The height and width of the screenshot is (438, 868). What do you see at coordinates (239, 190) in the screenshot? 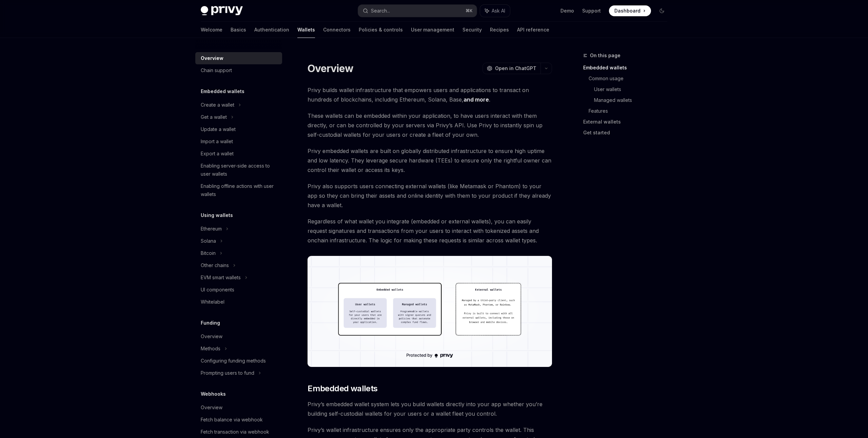
I see `div: Enabling offline actions with user wallets` at bounding box center [239, 190].